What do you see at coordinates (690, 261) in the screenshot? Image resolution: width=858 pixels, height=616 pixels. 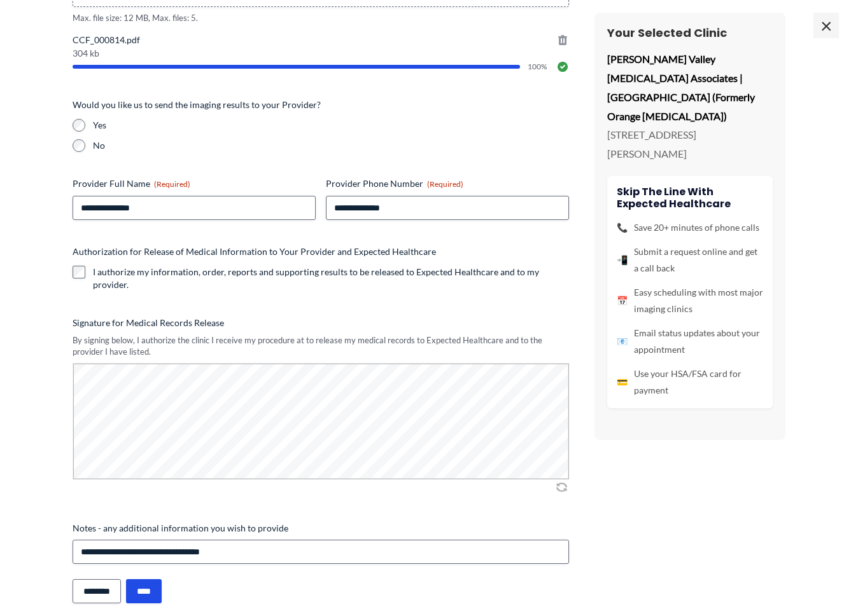 I see `li: Submit a request online and get a call back` at bounding box center [690, 261].